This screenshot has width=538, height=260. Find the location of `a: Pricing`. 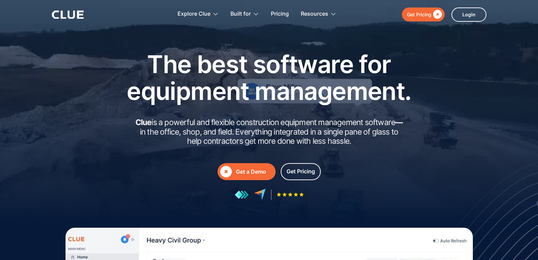

a: Pricing is located at coordinates (280, 14).